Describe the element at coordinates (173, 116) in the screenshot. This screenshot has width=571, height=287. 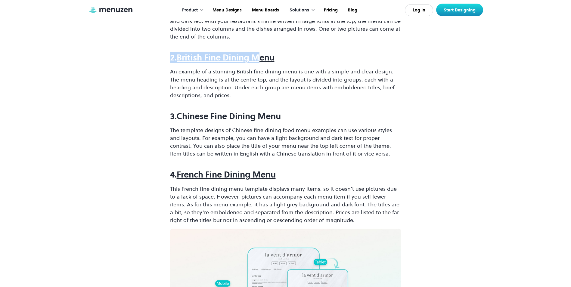
I see `strong: 3.` at that location.